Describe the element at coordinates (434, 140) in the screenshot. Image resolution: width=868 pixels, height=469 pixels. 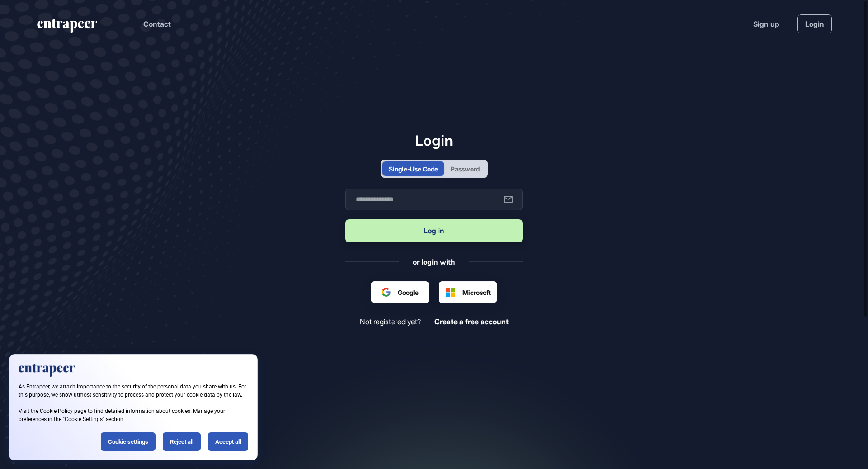
I see `h1: Login` at that location.